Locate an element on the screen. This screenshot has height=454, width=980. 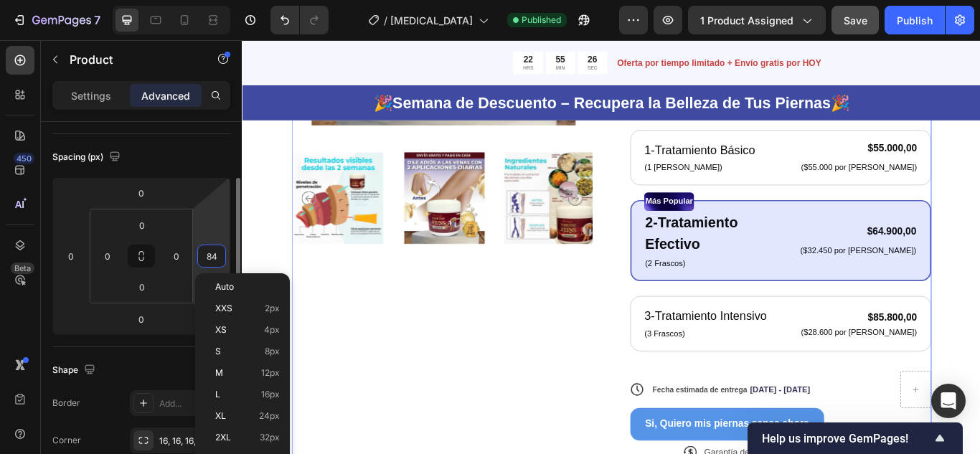
p: (3 Frascos) is located at coordinates (540, 343).